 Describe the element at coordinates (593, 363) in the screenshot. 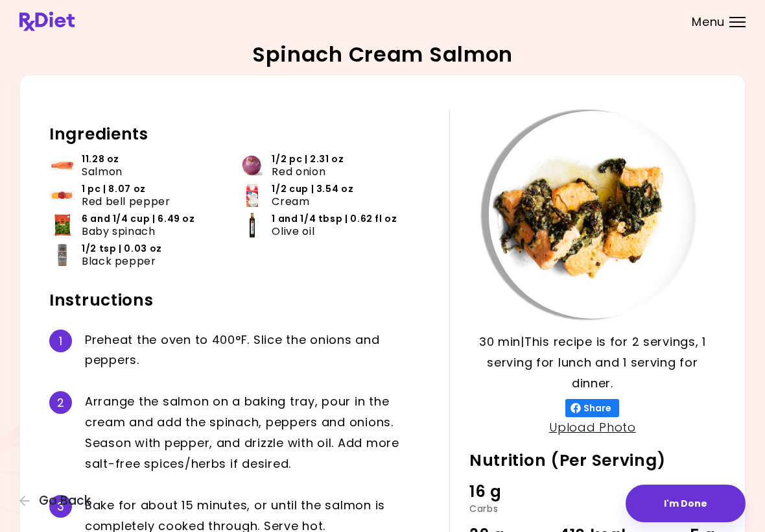

I see `p: 30 min | This recipe is for 2 servings, 1 serving for lunch and 1 serving for dinner.` at that location.